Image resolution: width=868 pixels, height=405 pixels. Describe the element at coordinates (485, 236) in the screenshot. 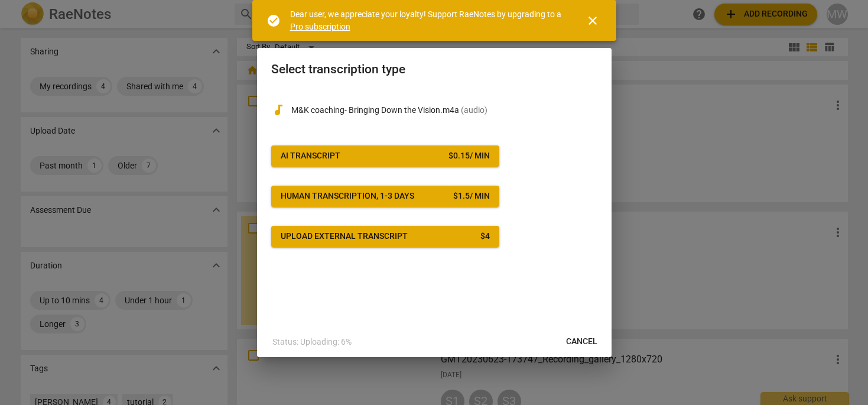

I see `div: $ 4` at that location.